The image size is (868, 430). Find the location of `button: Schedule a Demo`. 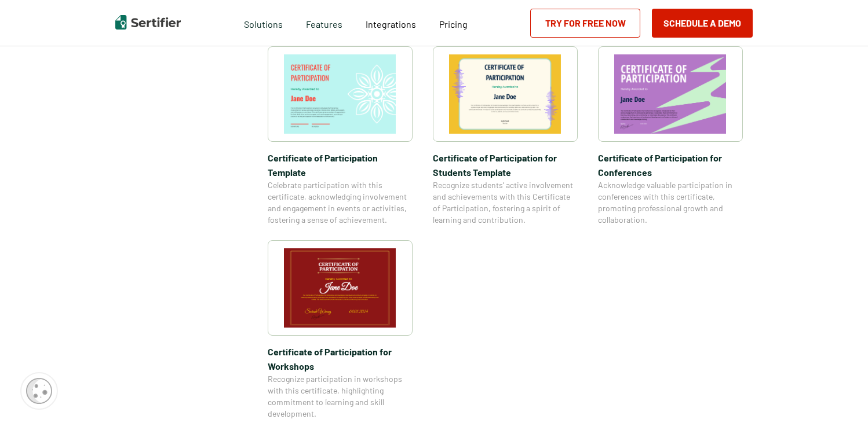

button: Schedule a Demo is located at coordinates (703, 23).